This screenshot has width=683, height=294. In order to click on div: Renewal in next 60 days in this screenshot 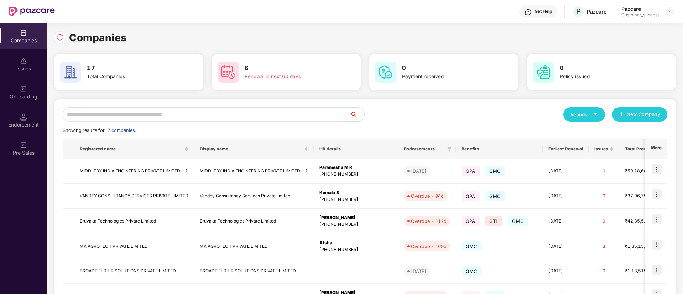, I will do `click(289, 77)`.